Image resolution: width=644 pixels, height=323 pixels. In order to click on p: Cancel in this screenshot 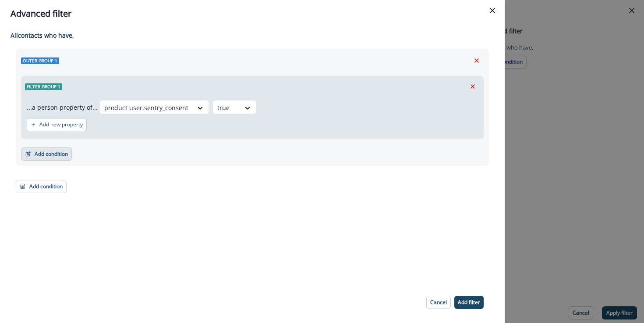, I will do `click(439, 302)`.